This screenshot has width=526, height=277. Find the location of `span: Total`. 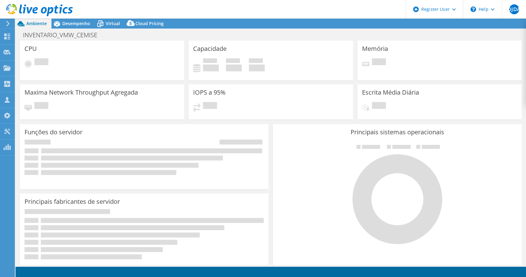

span: Total is located at coordinates (256, 61).